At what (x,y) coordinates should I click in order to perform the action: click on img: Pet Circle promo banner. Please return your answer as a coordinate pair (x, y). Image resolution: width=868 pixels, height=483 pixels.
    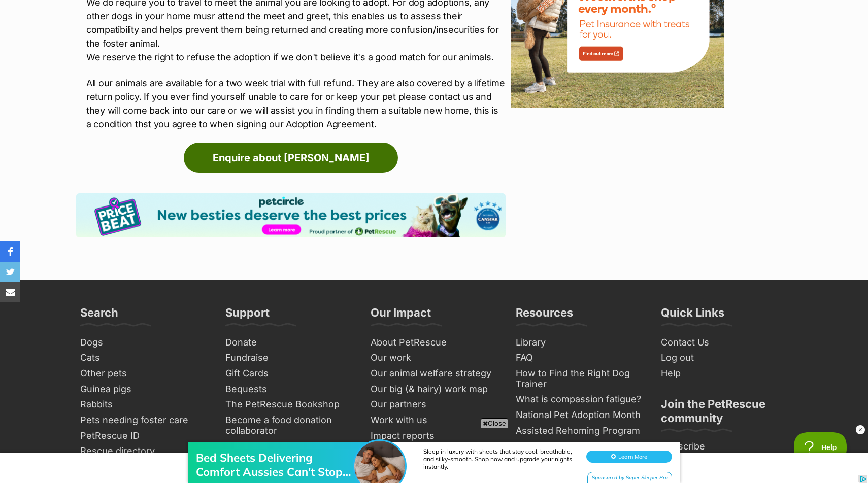
    Looking at the image, I should click on (291, 215).